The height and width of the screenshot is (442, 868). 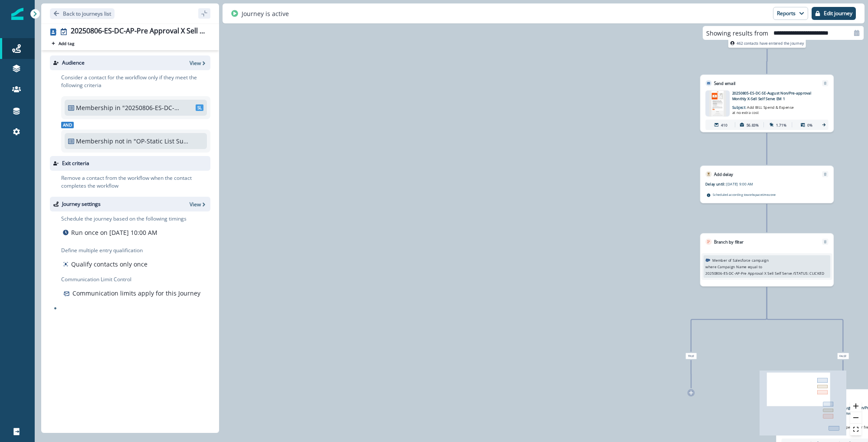 I want to click on p: Scheduled according to workspace timezone, so click(x=744, y=195).